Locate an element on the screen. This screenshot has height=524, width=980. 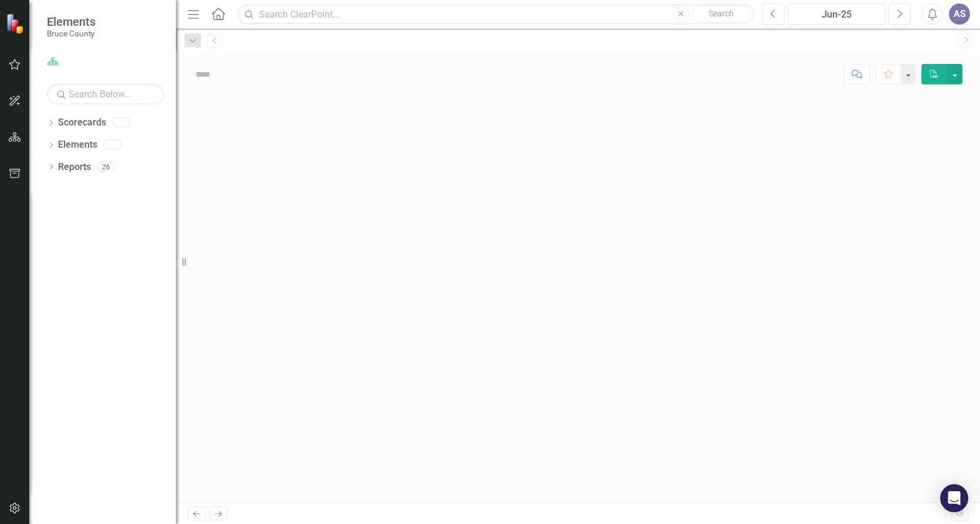
img: Not Defined is located at coordinates (203, 75).